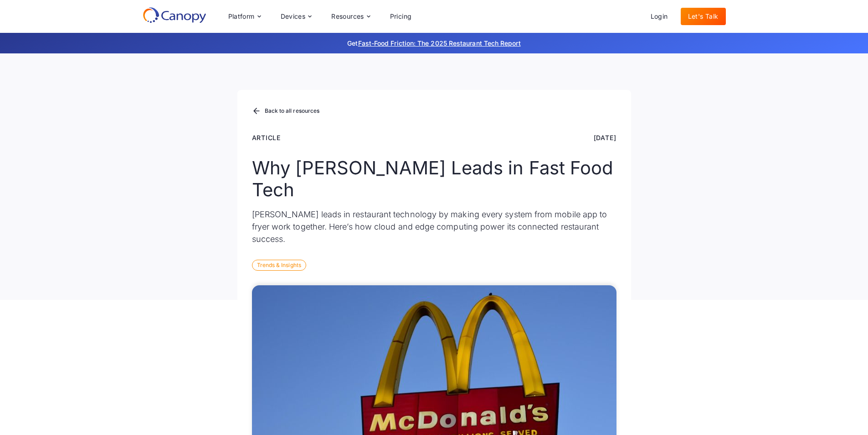  What do you see at coordinates (279, 265) in the screenshot?
I see `div: Trends & Insights` at bounding box center [279, 265].